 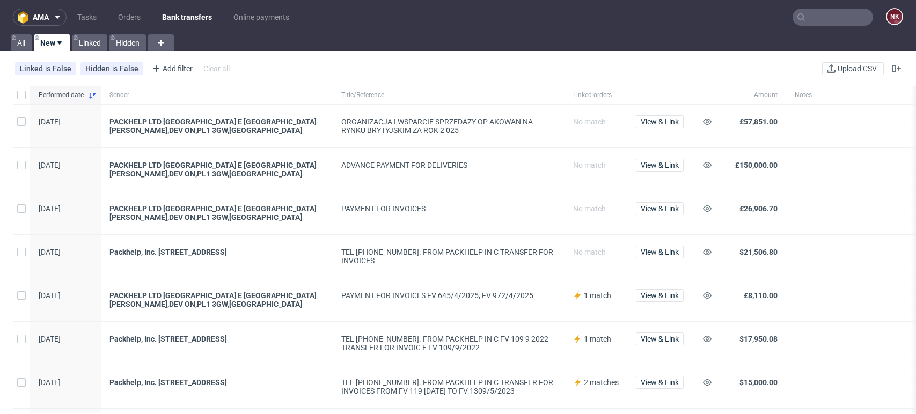 I want to click on a: Tasks, so click(x=87, y=17).